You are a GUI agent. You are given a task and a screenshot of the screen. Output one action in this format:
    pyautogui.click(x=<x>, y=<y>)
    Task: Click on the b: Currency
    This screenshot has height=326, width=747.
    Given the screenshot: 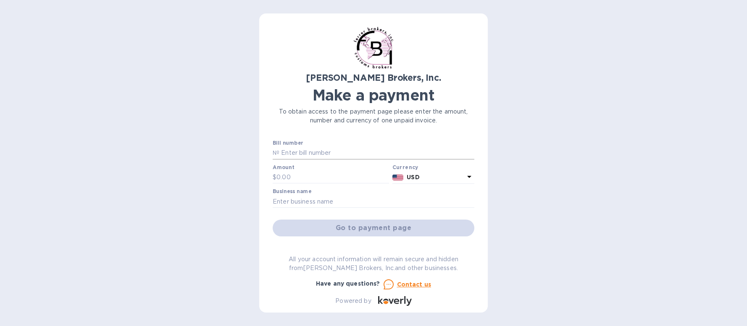 What is the action you would take?
    pyautogui.click(x=405, y=167)
    